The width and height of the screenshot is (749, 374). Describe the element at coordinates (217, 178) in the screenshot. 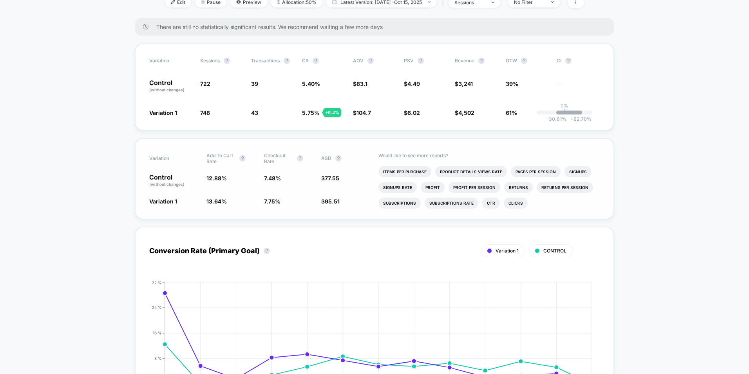

I see `span: 12.88 %` at that location.